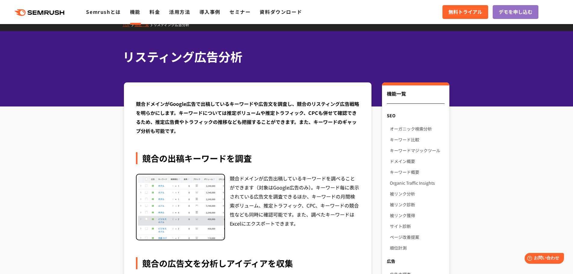  Describe the element at coordinates (210, 12) in the screenshot. I see `a: 導入事例` at that location.